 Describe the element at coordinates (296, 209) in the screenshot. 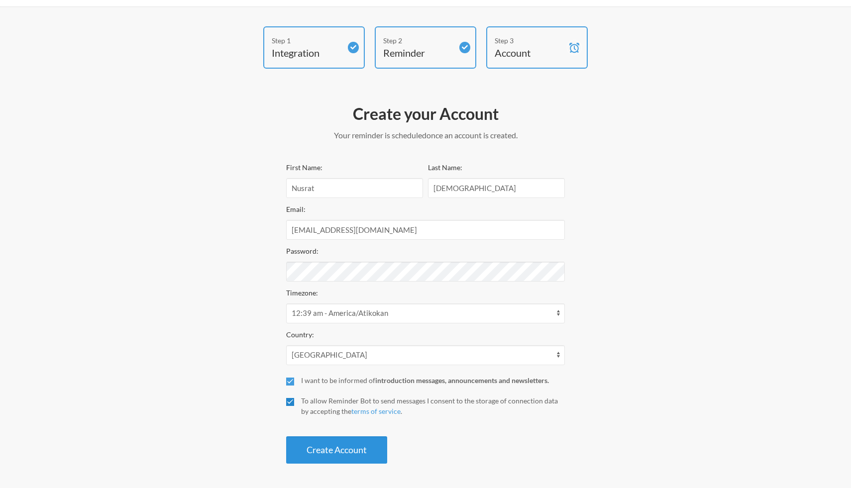

I see `label: Email:` at that location.